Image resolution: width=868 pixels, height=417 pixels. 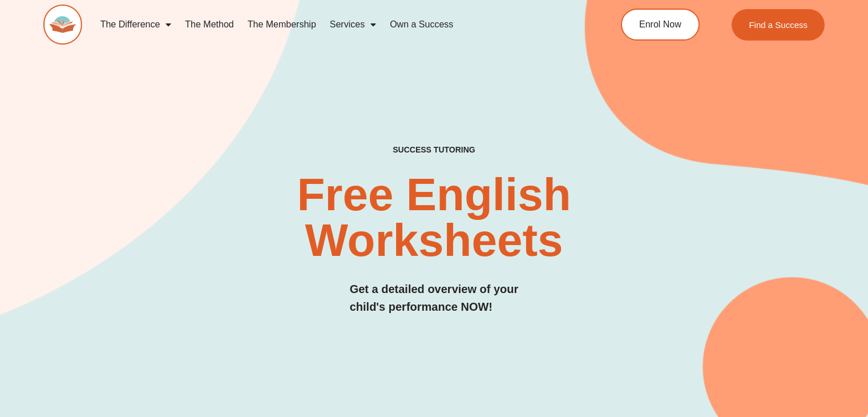 What do you see at coordinates (661, 25) in the screenshot?
I see `a: Enrol Now` at bounding box center [661, 25].